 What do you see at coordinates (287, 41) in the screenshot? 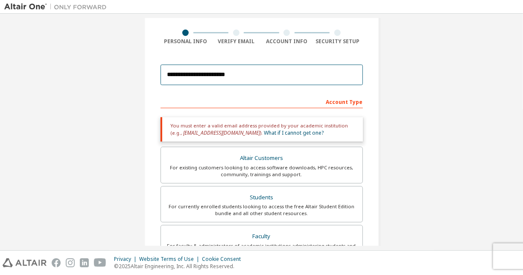
I see `div: Account Info` at bounding box center [287, 41].